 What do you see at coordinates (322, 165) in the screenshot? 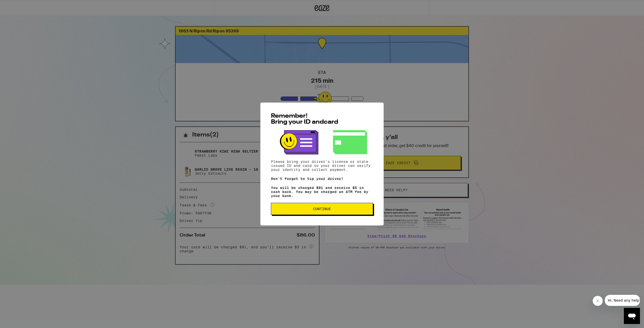
I see `p: Please bring your driver's license or state issued ID and card so your driver can verify your ide...` at bounding box center [322, 165].